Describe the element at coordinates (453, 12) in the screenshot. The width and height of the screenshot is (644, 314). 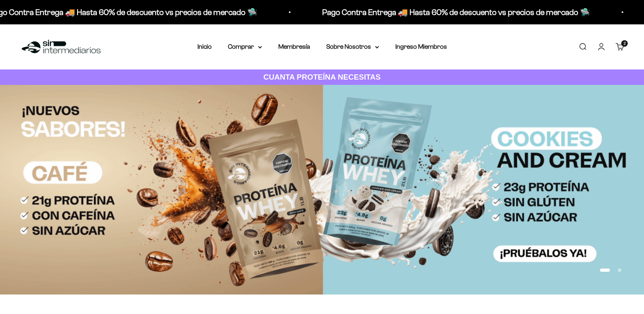
I see `p: Pago Contra Entrega 🚚 Hasta 60% de descuento vs precios de mercado 🛸` at that location.